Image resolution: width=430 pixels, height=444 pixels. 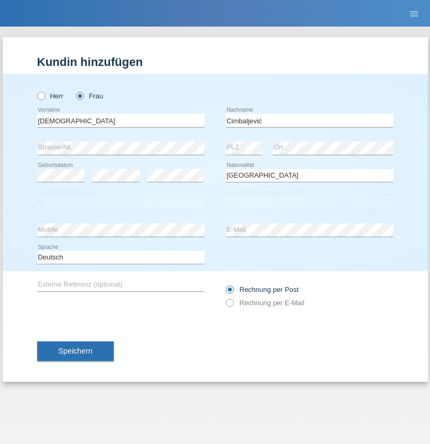 What do you see at coordinates (414, 13) in the screenshot?
I see `a: menu` at bounding box center [414, 13].